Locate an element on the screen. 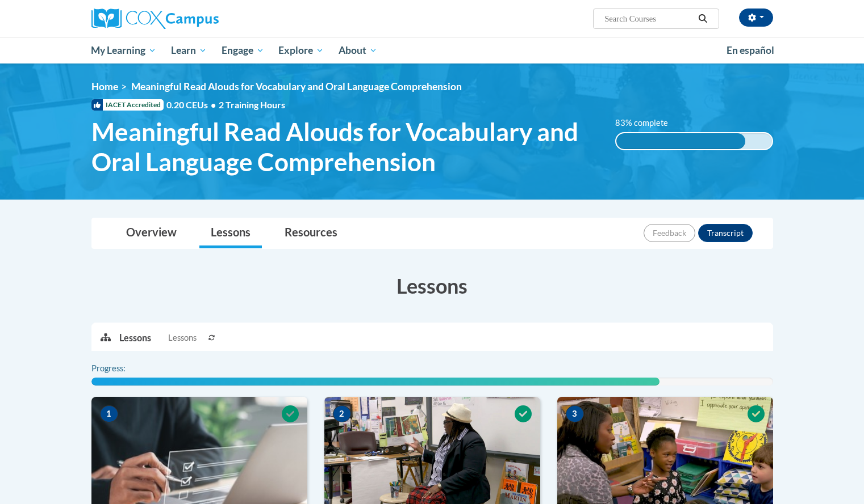 This screenshot has width=864, height=504. span: Engage is located at coordinates (242, 50).